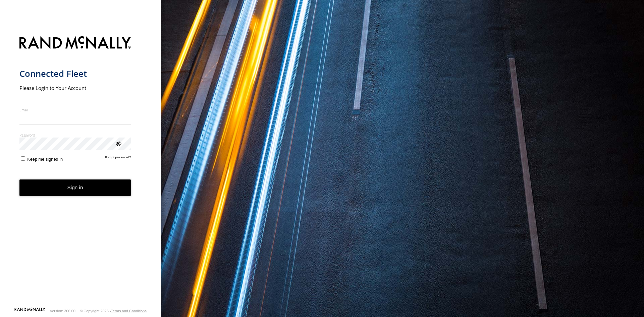 Image resolution: width=644 pixels, height=317 pixels. What do you see at coordinates (80, 169) in the screenshot?
I see `form: main` at bounding box center [80, 169].